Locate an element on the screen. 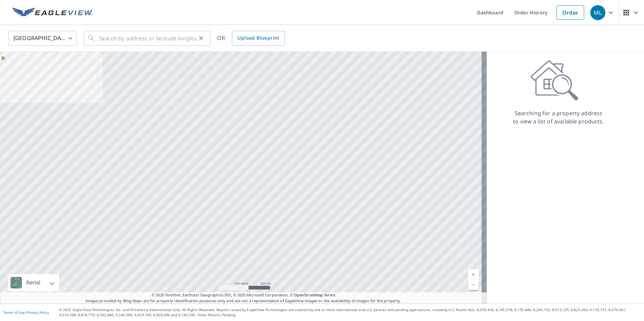 The height and width of the screenshot is (321, 644). div: ML is located at coordinates (598, 13).